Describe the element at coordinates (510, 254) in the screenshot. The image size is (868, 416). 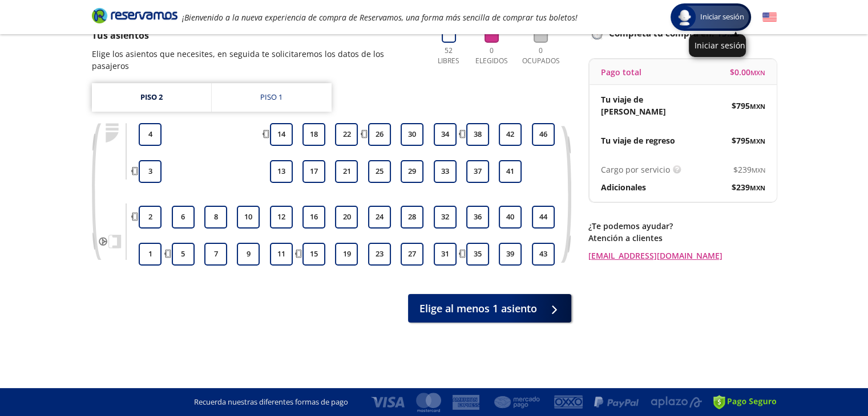
I see `button: 39` at that location.